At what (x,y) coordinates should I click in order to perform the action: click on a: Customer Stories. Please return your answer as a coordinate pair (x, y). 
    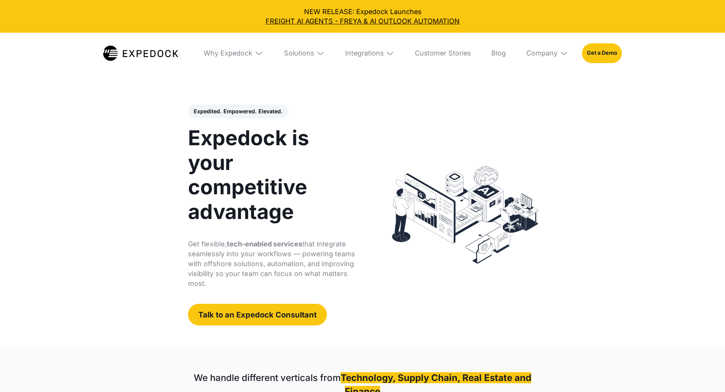
    Looking at the image, I should click on (443, 53).